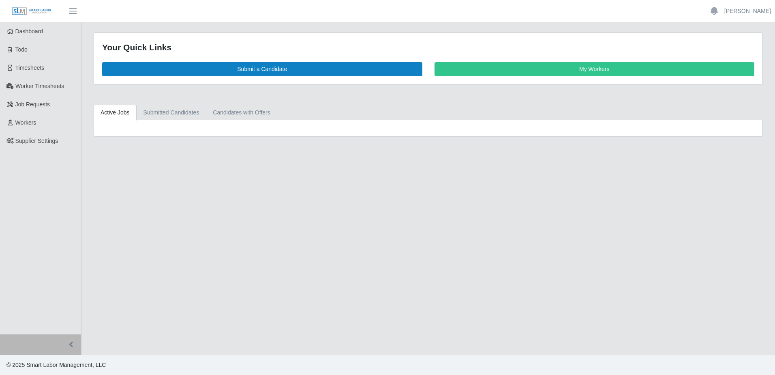  Describe the element at coordinates (32, 11) in the screenshot. I see `img: SLM Logo` at that location.